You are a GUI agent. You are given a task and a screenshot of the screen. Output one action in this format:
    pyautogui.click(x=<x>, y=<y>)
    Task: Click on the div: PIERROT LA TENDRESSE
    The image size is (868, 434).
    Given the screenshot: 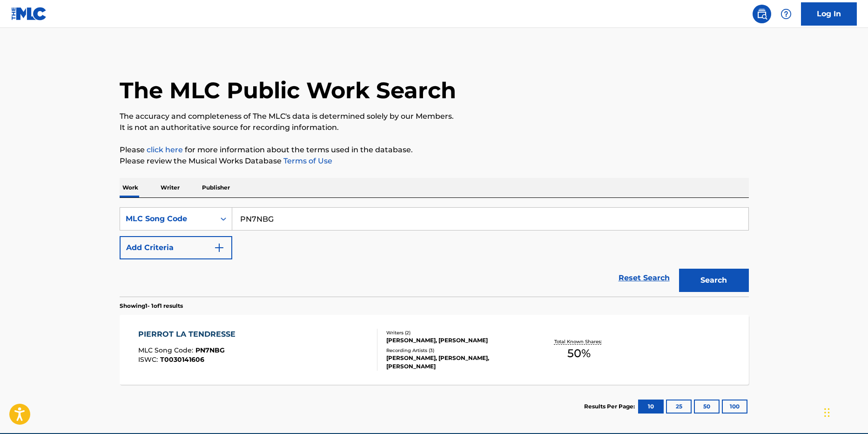 What is the action you would take?
    pyautogui.click(x=189, y=335)
    